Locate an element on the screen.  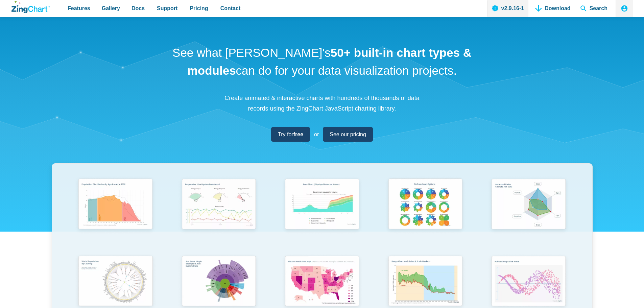
span: Pricing is located at coordinates (199, 8).